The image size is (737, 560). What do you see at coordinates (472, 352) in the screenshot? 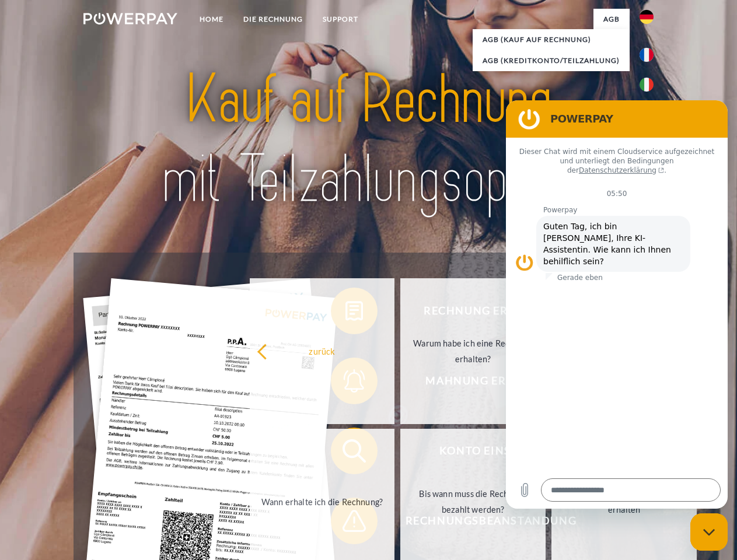
I see `div: Warum habe ich eine Rechnung erhalten?` at bounding box center [472, 352].